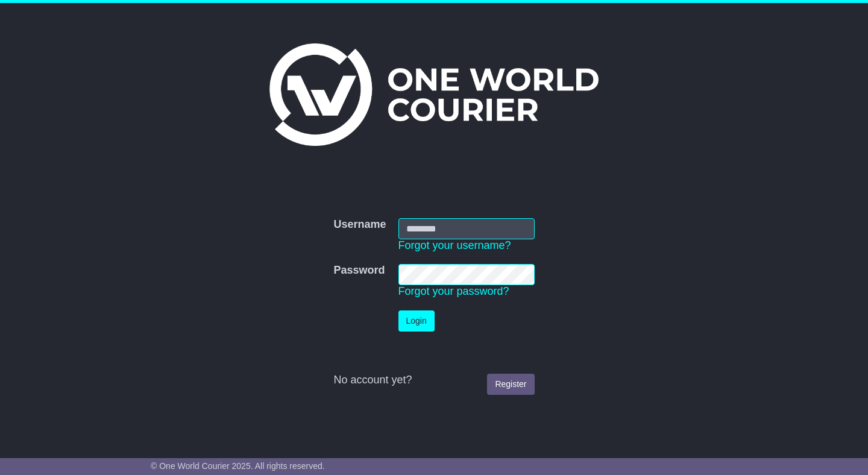 The width and height of the screenshot is (868, 475). What do you see at coordinates (237, 466) in the screenshot?
I see `span: © One World Courier 2025. All rights reserved.` at bounding box center [237, 466].